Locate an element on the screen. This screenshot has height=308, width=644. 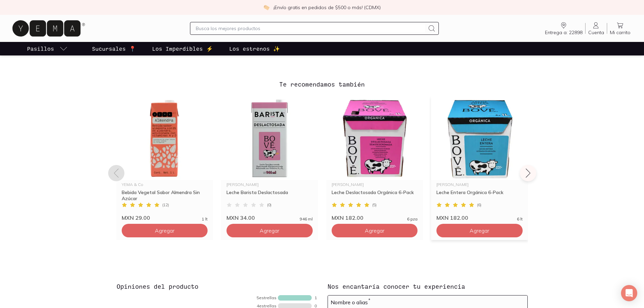
span: 6 lt is located at coordinates (520, 219).